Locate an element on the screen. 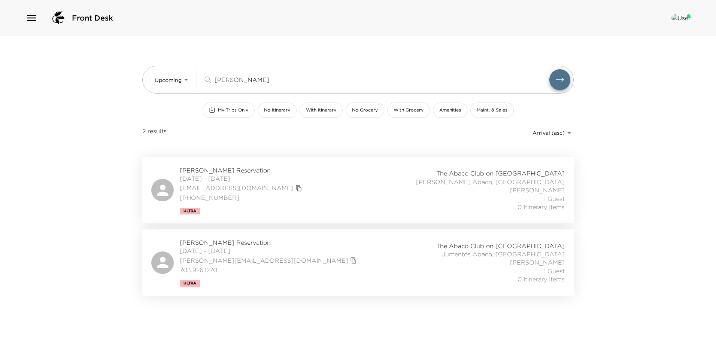 This screenshot has height=357, width=716. img: logo is located at coordinates (58, 18).